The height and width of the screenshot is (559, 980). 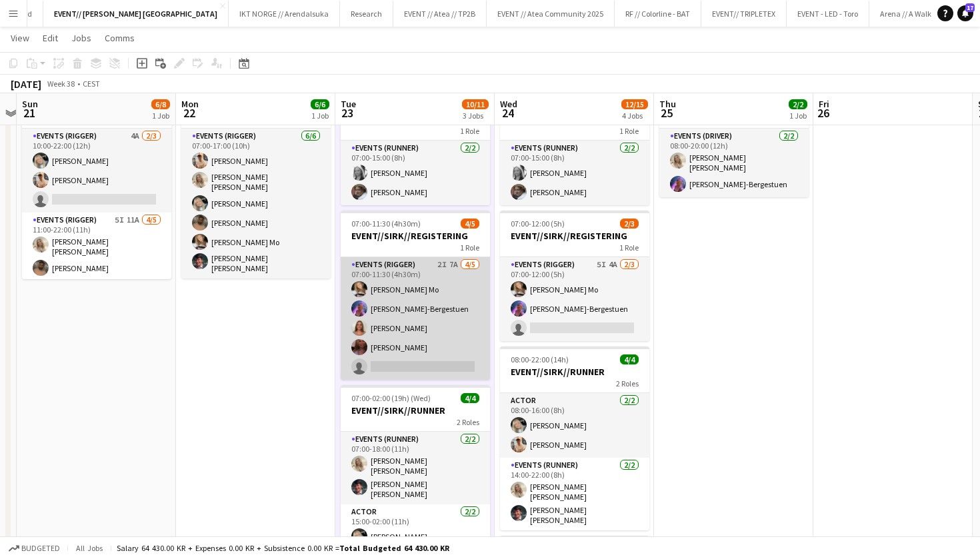 What do you see at coordinates (630, 223) in the screenshot?
I see `span: 2/3` at bounding box center [630, 223].